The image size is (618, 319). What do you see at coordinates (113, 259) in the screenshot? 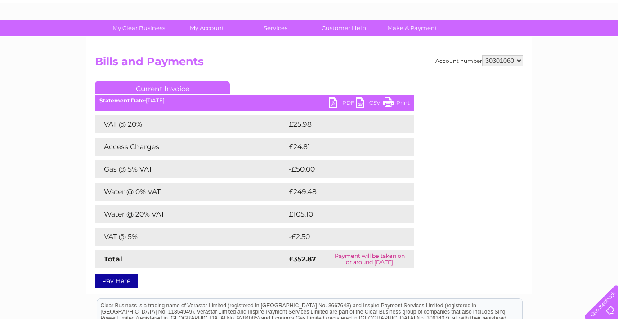
I see `strong: Total` at bounding box center [113, 259].